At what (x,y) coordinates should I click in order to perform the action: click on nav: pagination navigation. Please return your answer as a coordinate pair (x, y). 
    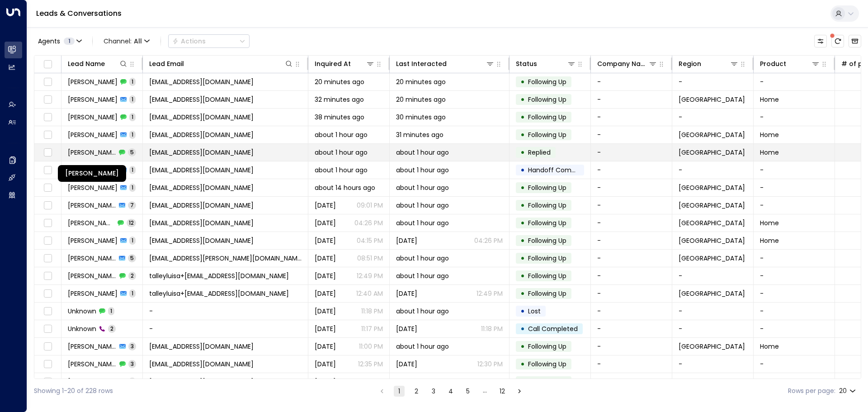
    Looking at the image, I should click on (451, 391).